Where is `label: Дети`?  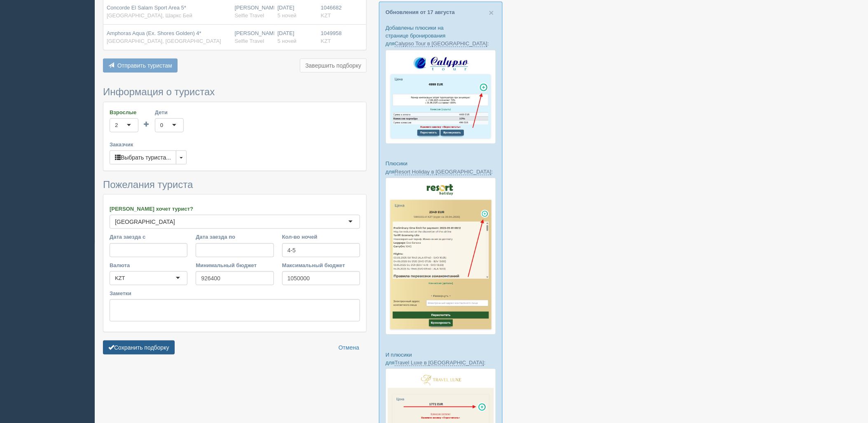 label: Дети is located at coordinates (169, 112).